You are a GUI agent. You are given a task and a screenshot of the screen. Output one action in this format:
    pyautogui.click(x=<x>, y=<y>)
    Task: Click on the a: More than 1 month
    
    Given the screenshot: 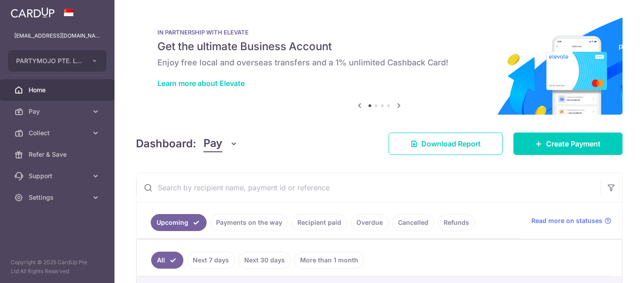 What is the action you would take?
    pyautogui.click(x=329, y=260)
    